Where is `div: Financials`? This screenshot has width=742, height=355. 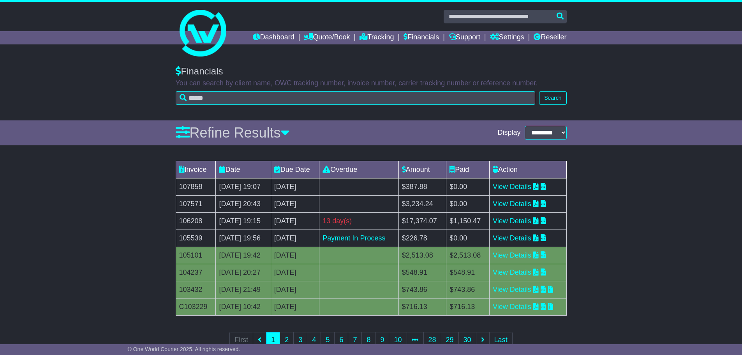 div: Financials is located at coordinates (371, 71).